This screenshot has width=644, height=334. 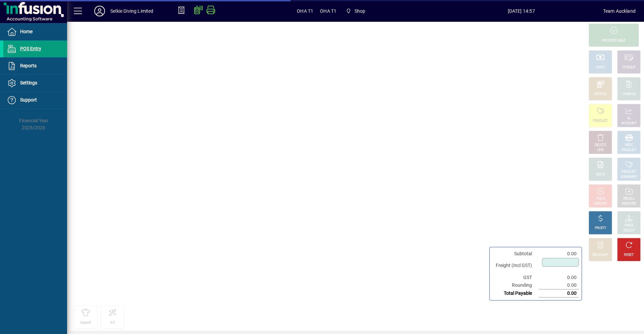 What do you see at coordinates (628, 204) in the screenshot?
I see `div: INVOICES` at bounding box center [628, 204].